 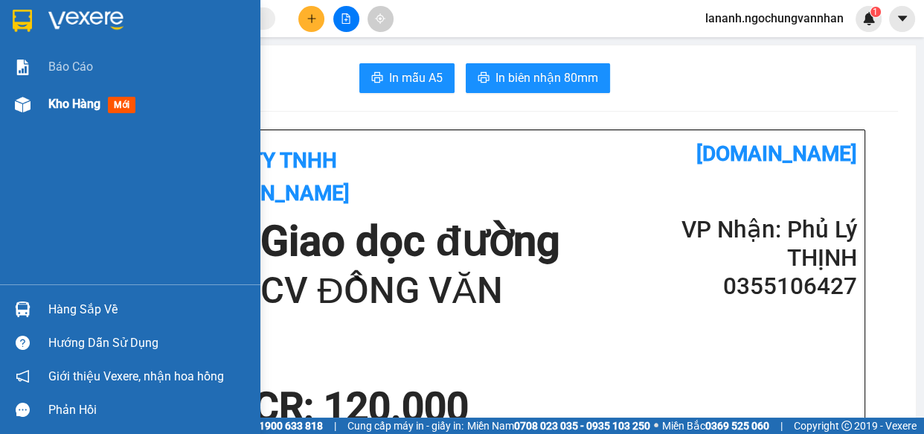 I want to click on img: icon-new-feature, so click(x=869, y=19).